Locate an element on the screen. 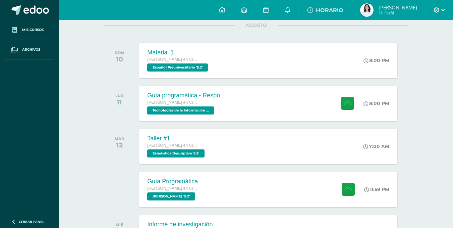  div: LUN is located at coordinates (119, 96).